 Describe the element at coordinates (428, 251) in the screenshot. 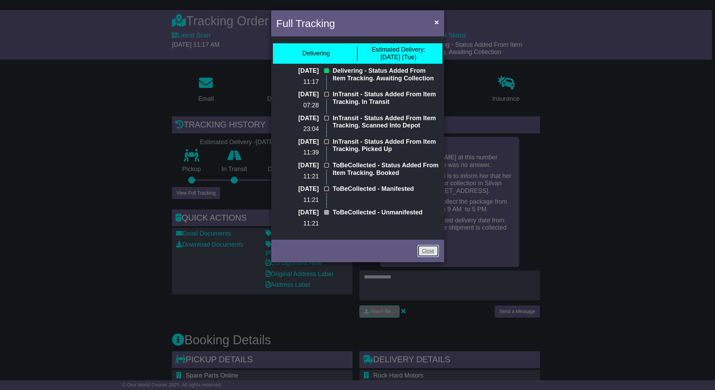

I see `a: Close` at that location.